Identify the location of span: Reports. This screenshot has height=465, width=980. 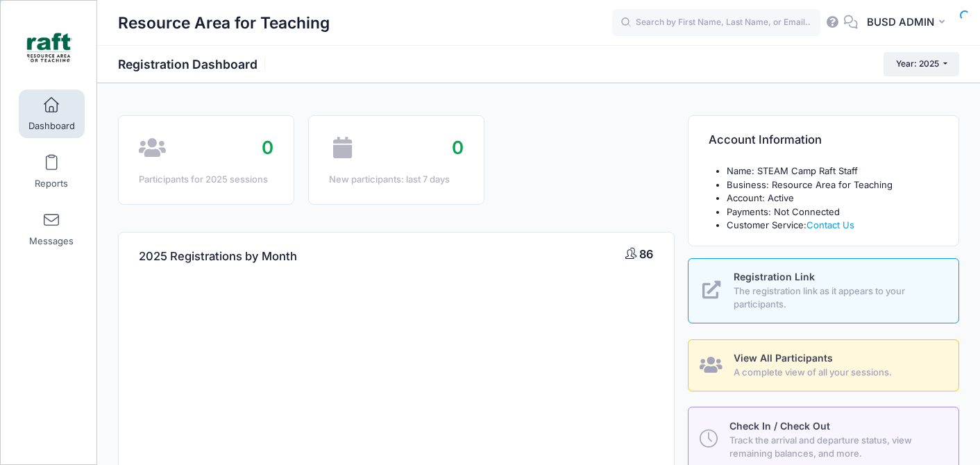
(51, 183).